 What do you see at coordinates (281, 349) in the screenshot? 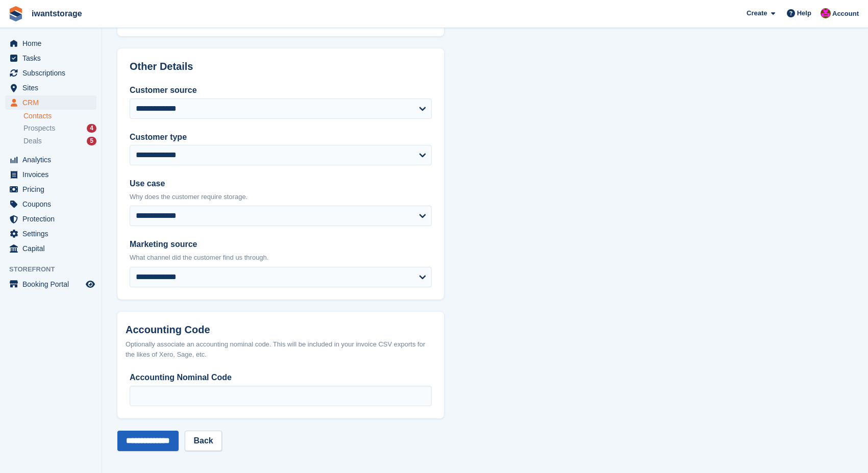
I see `div: Optionally associate an accounting nominal code. This will be included in your invoice CSV export...` at bounding box center [281, 349].